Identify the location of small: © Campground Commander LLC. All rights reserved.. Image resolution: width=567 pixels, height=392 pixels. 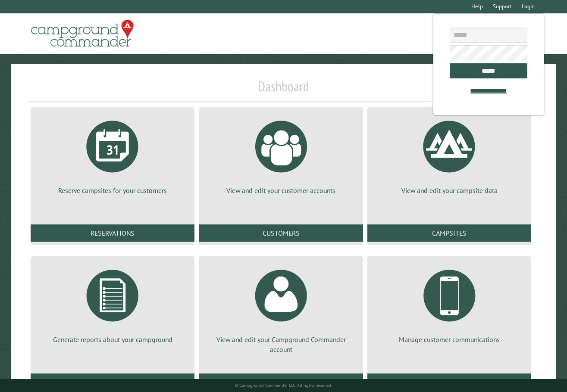
(284, 385).